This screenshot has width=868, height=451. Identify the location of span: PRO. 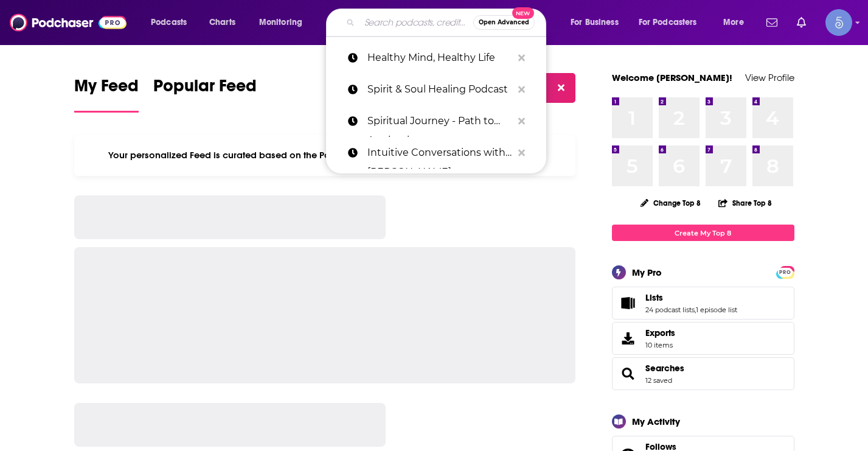
(785, 272).